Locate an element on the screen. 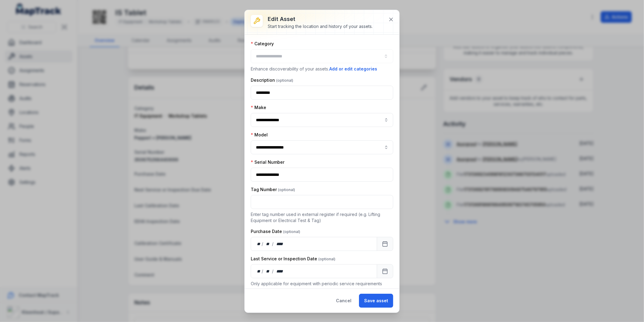 Image resolution: width=644 pixels, height=322 pixels. label: Last Service or Inspection Date is located at coordinates (293, 258).